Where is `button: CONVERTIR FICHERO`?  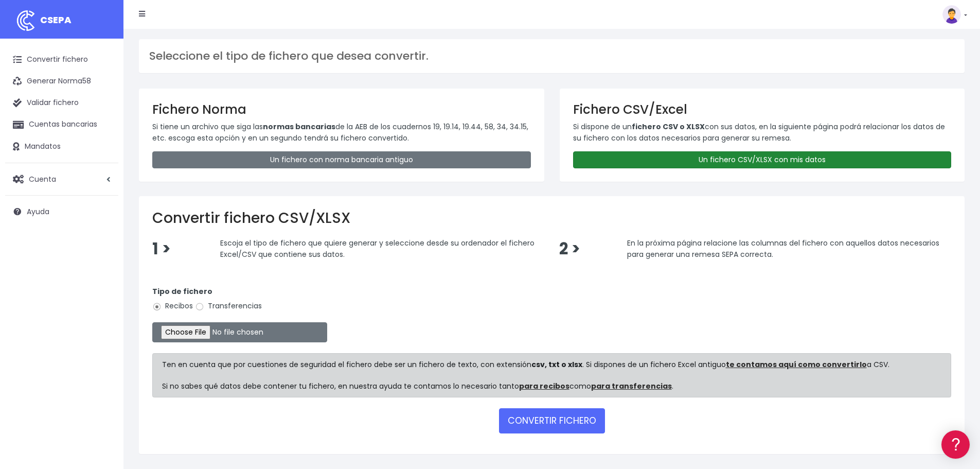
button: CONVERTIR FICHERO is located at coordinates (552, 421).